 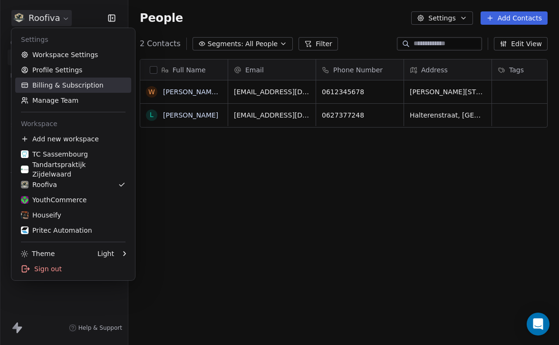 What do you see at coordinates (38, 253) in the screenshot?
I see `div: Theme` at bounding box center [38, 253].